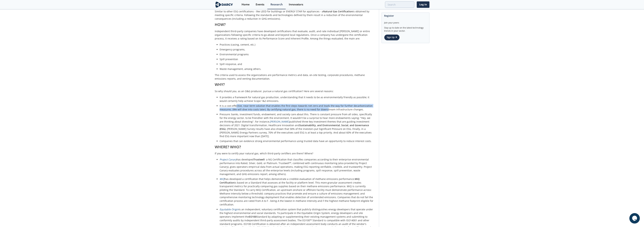 The width and height of the screenshot is (644, 227). Describe the element at coordinates (297, 64) in the screenshot. I see `li: Spill response, and` at that location.